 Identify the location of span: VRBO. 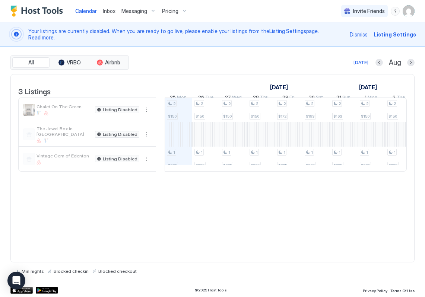
(74, 63).